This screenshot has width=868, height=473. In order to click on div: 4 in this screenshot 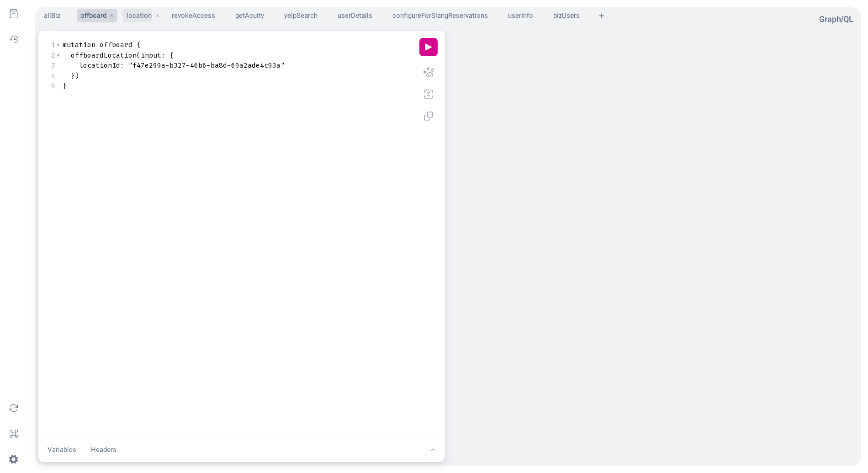, I will do `click(51, 76)`.